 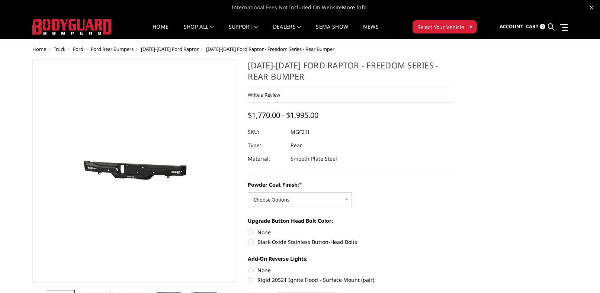 I want to click on img: 2021-2025 Ford Raptor - Freedom Series - Rear Bumper, so click(x=135, y=171).